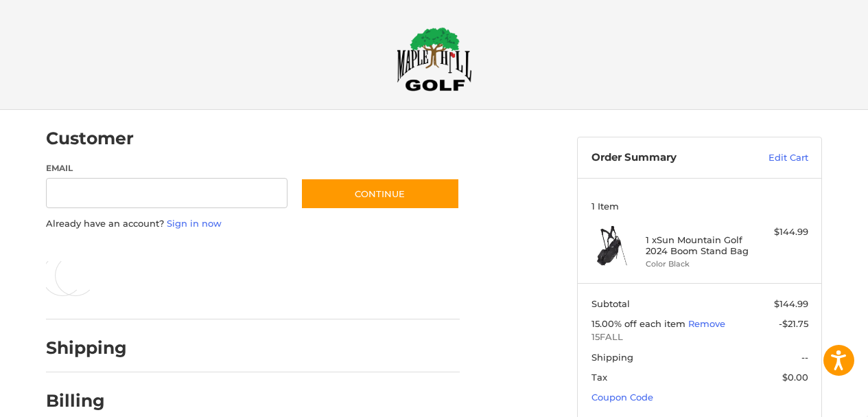  Describe the element at coordinates (90, 138) in the screenshot. I see `h2: Customer` at that location.